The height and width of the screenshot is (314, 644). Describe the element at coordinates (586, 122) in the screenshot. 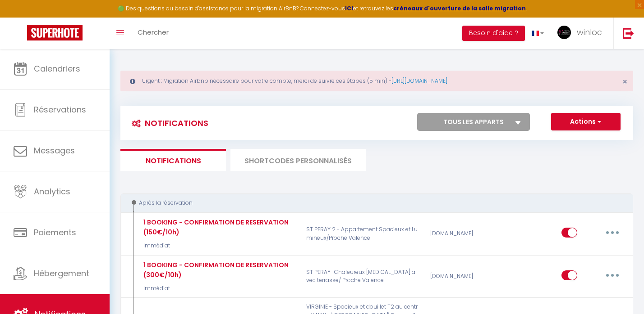

I see `button: Actions` at that location.